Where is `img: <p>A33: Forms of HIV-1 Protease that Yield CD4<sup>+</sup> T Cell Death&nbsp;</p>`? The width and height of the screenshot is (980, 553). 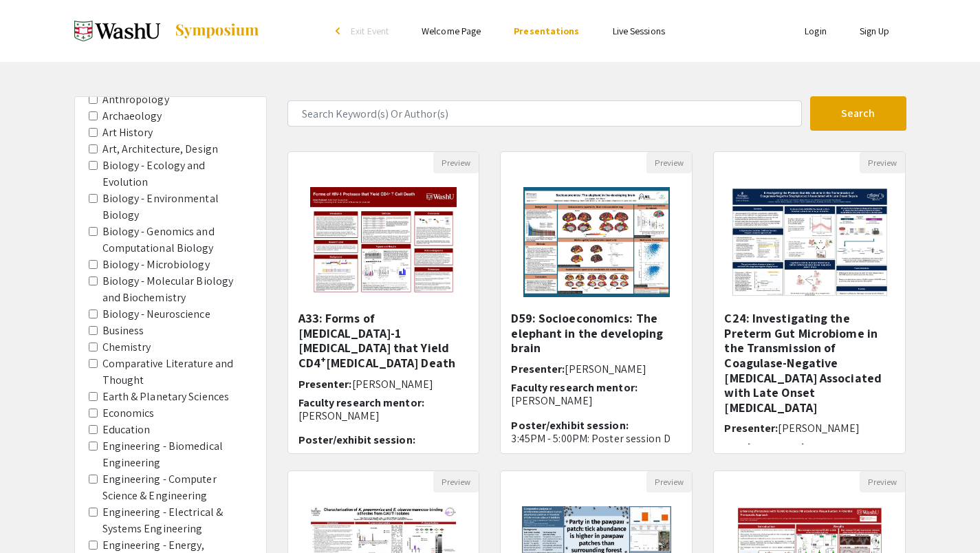
img: <p>A33: Forms of HIV-1 Protease that Yield CD4<sup>+</sup> T Cell Death&nbsp;</p> is located at coordinates (383, 242).